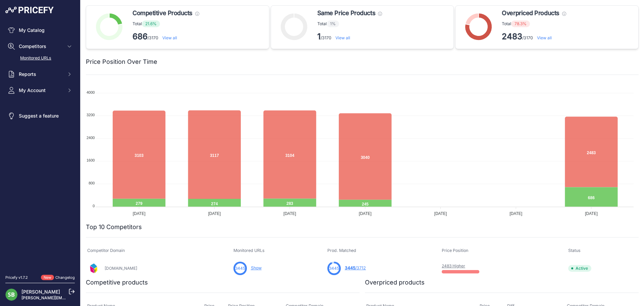 This screenshot has width=644, height=306. Describe the element at coordinates (91, 160) in the screenshot. I see `tspan: 1600` at that location.